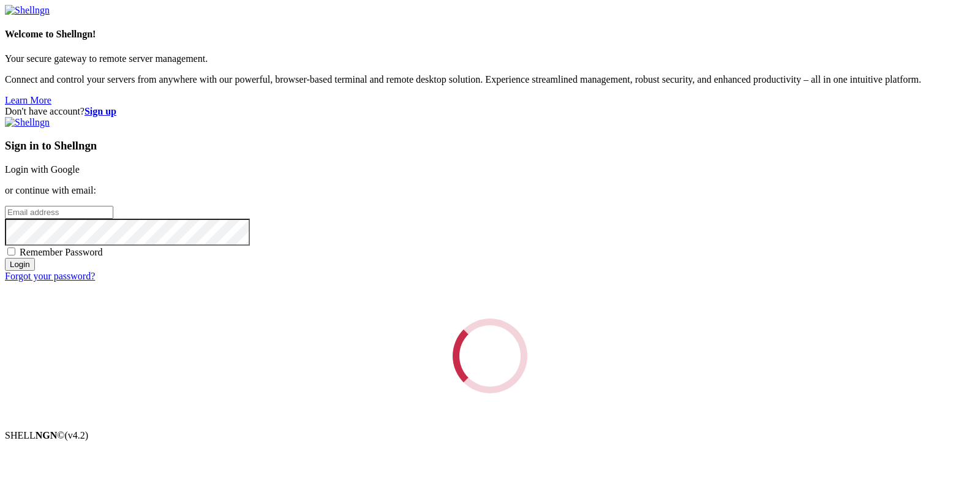 The width and height of the screenshot is (980, 495). Describe the element at coordinates (42, 169) in the screenshot. I see `a: Login with Google` at that location.